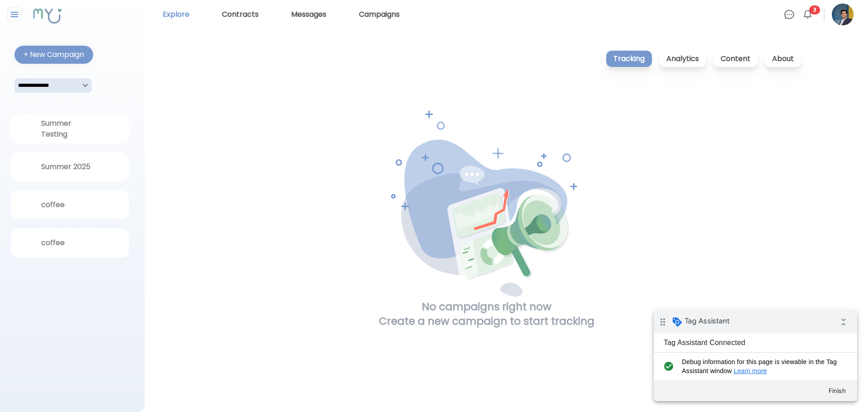  What do you see at coordinates (190, 11) in the screenshot?
I see `i: Collapse debug badge` at bounding box center [190, 11].